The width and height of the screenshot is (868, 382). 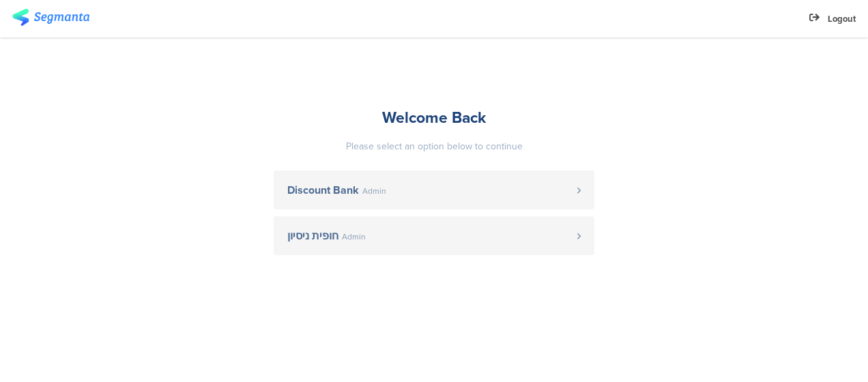 What do you see at coordinates (434, 190) in the screenshot?
I see `a: Discount Bank Admin` at bounding box center [434, 190].